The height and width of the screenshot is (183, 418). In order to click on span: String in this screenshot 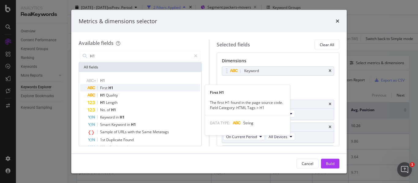, I will do `click(248, 123)`.